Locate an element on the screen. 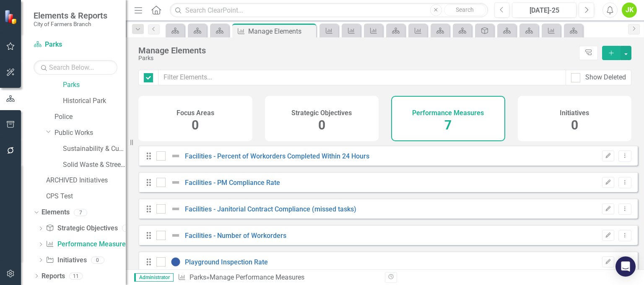 The height and width of the screenshot is (285, 644). div: Show Deleted is located at coordinates (606, 77).